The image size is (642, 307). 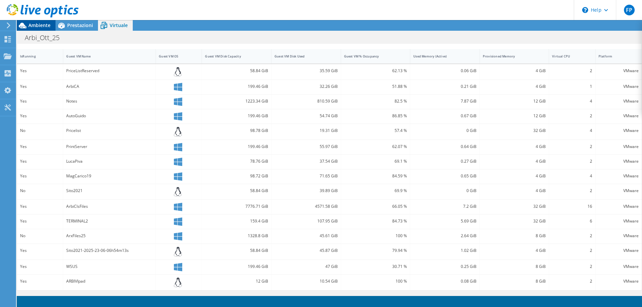 I want to click on div: WSUS, so click(x=109, y=267).